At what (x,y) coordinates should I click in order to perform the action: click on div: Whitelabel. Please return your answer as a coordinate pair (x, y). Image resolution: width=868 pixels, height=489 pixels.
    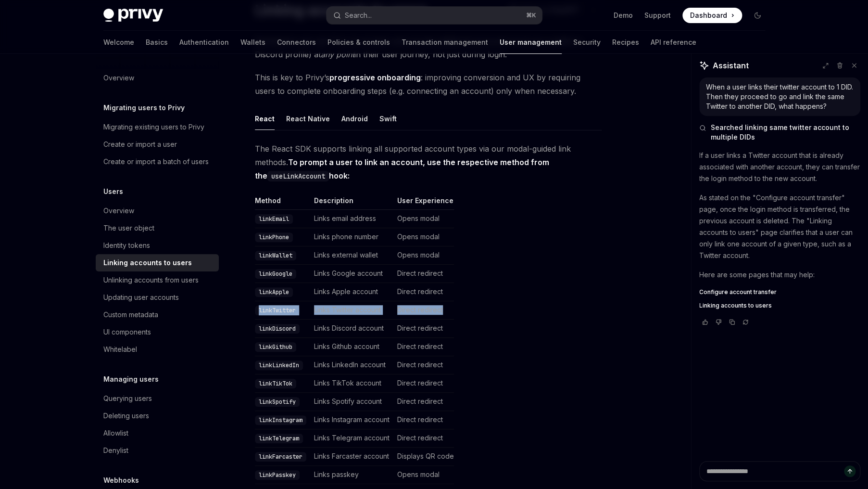
    Looking at the image, I should click on (121, 349).